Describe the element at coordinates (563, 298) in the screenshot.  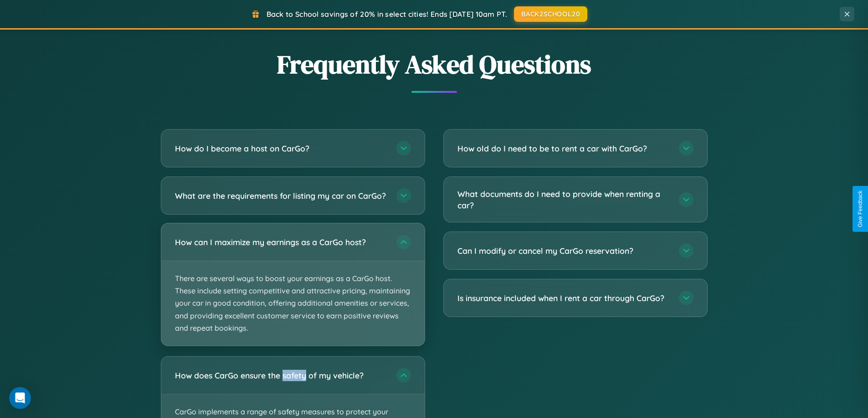
I see `h3: Is insurance included when I rent a car through CarGo?` at that location.